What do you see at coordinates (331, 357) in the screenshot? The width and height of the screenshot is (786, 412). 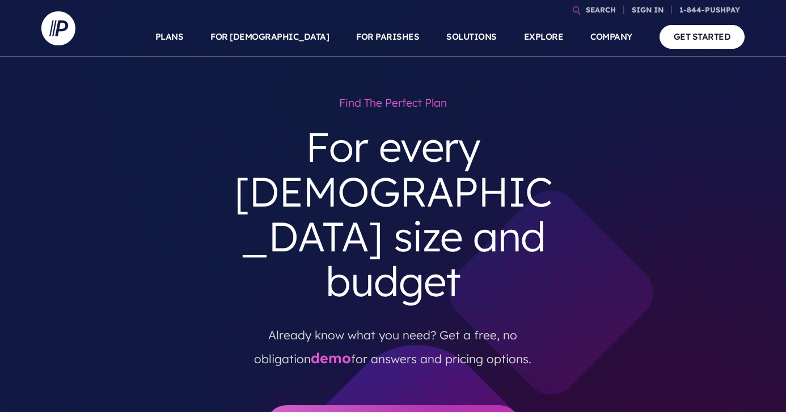 I see `a: demo` at bounding box center [331, 357].